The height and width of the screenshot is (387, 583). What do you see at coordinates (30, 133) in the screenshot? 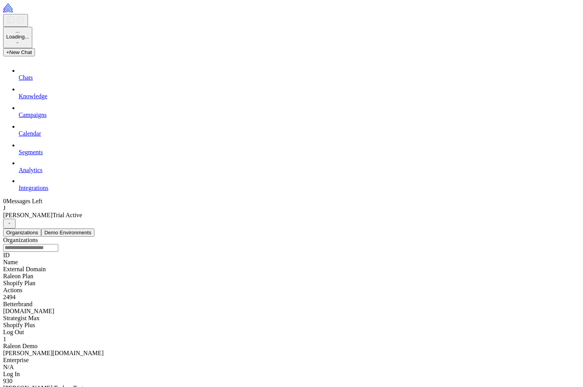
I see `span: Calendar` at bounding box center [30, 133].